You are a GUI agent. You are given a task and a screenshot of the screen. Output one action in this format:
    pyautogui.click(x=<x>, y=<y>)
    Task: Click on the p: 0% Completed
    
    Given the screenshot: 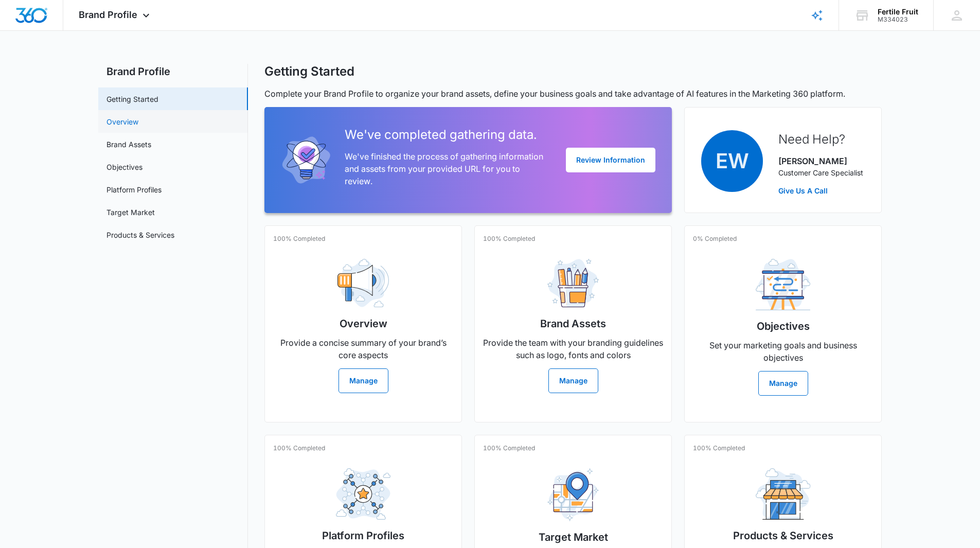 What is the action you would take?
    pyautogui.click(x=715, y=239)
    